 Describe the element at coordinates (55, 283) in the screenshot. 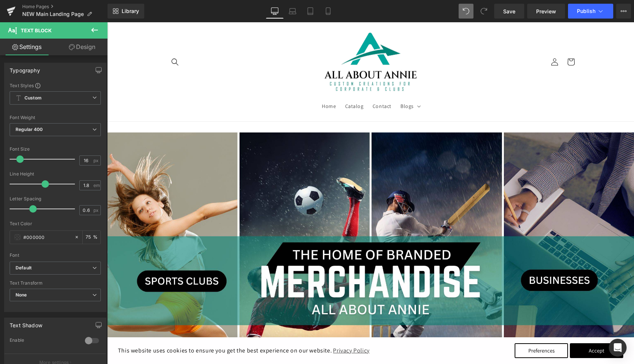

I see `div: Text Transform` at that location.